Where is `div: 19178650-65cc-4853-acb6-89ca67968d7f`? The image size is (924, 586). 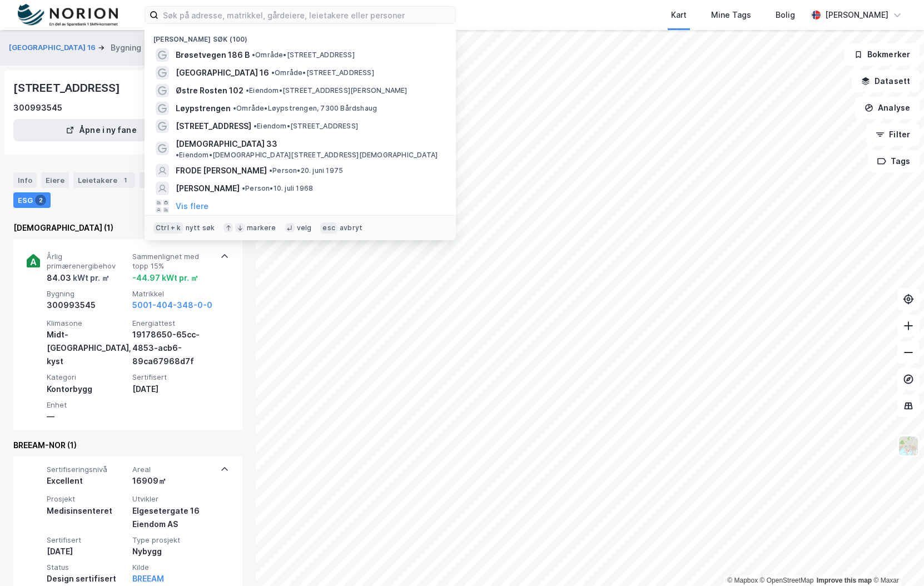
div: 19178650-65cc-4853-acb6-89ca67968d7f is located at coordinates (173, 348).